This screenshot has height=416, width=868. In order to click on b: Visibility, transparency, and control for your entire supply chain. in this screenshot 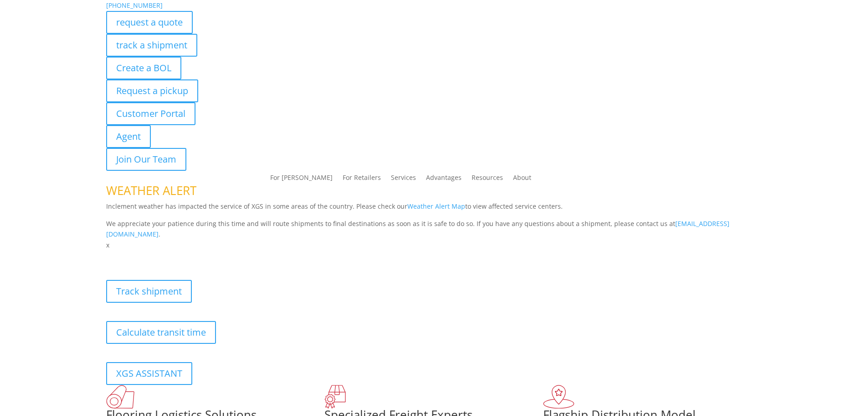, I will do `click(208, 256)`.